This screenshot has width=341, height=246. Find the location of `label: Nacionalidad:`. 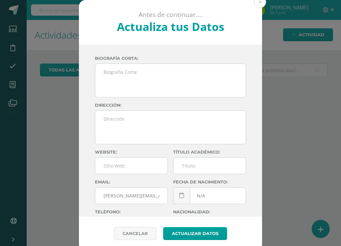

label: Nacionalidad: is located at coordinates (209, 212).